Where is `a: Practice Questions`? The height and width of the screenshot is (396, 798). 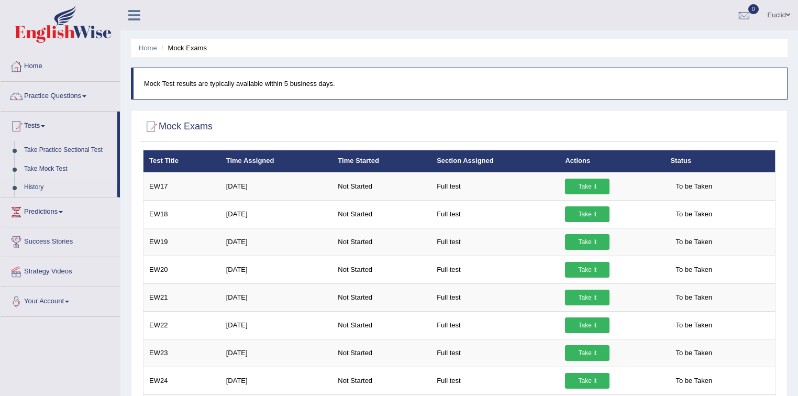 a: Practice Questions is located at coordinates (60, 95).